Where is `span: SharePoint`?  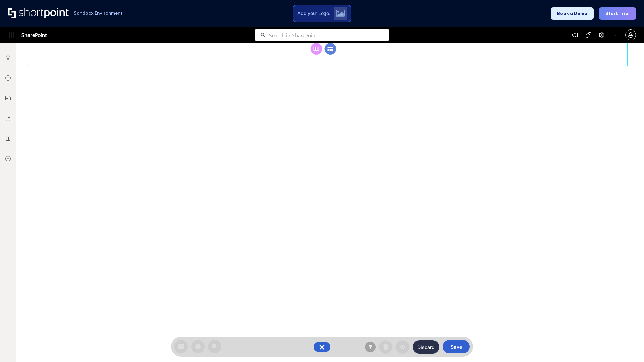
span: SharePoint is located at coordinates (34, 35).